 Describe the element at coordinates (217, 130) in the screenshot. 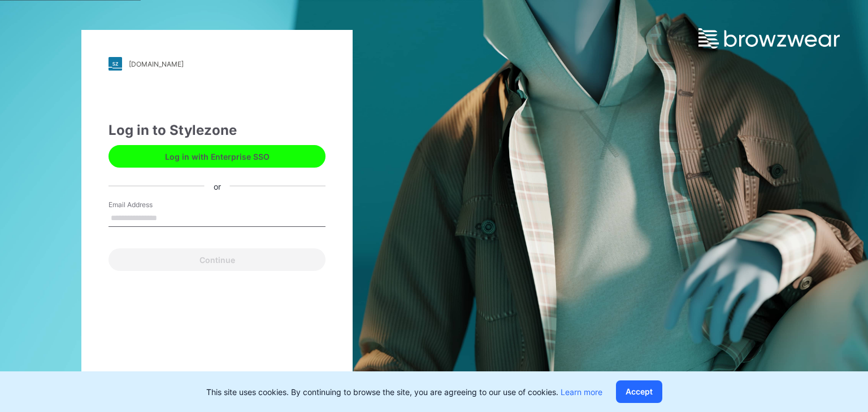

I see `div: Log in to Stylezone` at that location.